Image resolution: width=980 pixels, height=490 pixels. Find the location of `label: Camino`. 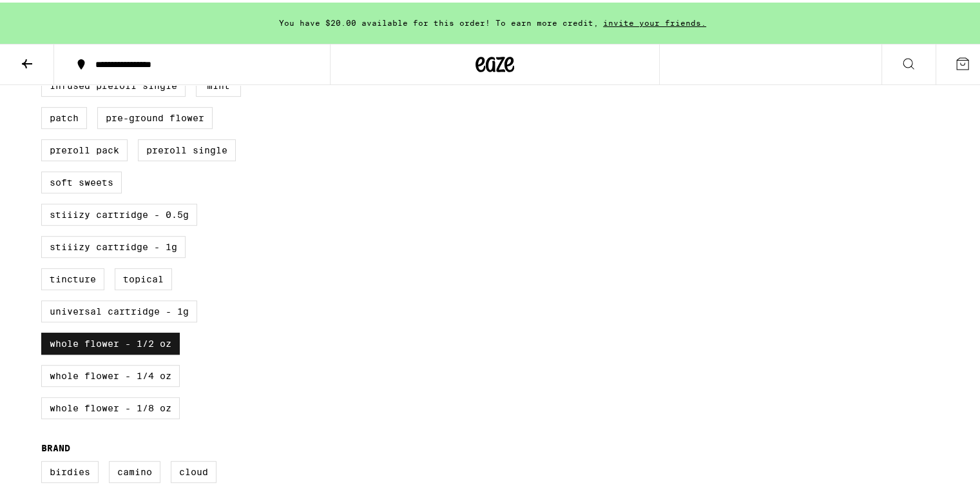

label: Camino is located at coordinates (135, 469).